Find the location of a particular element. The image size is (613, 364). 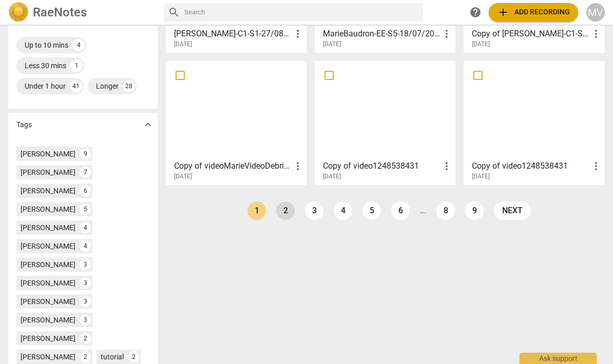

span: expand_more is located at coordinates (148, 125).